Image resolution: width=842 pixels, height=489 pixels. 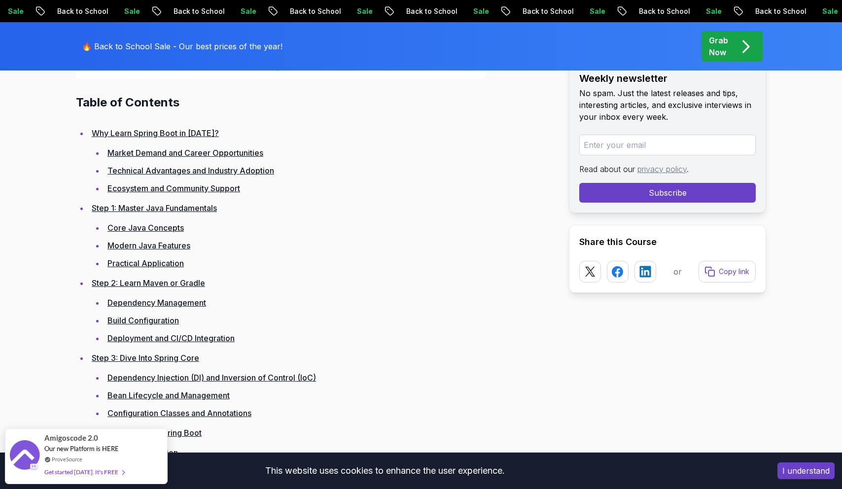 What do you see at coordinates (718, 46) in the screenshot?
I see `p: Grab Now` at bounding box center [718, 46].